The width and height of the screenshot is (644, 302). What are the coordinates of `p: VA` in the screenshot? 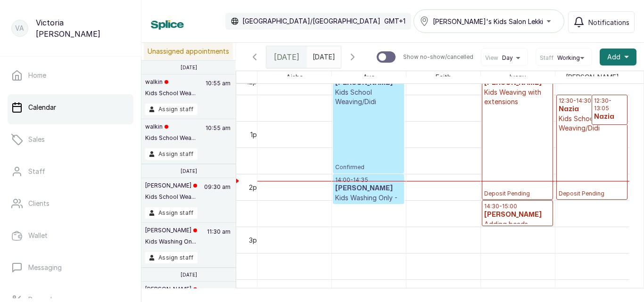 It's located at (19, 28).